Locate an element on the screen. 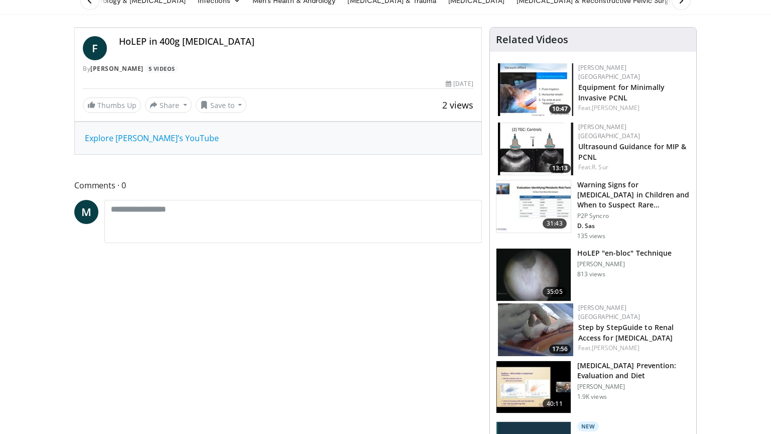  span: 17:56 is located at coordinates (560, 349).